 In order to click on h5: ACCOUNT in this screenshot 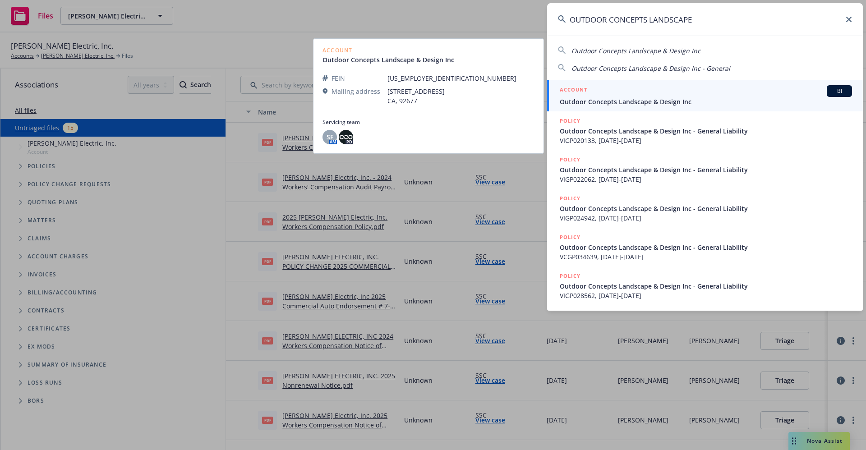, I will do `click(573, 91)`.